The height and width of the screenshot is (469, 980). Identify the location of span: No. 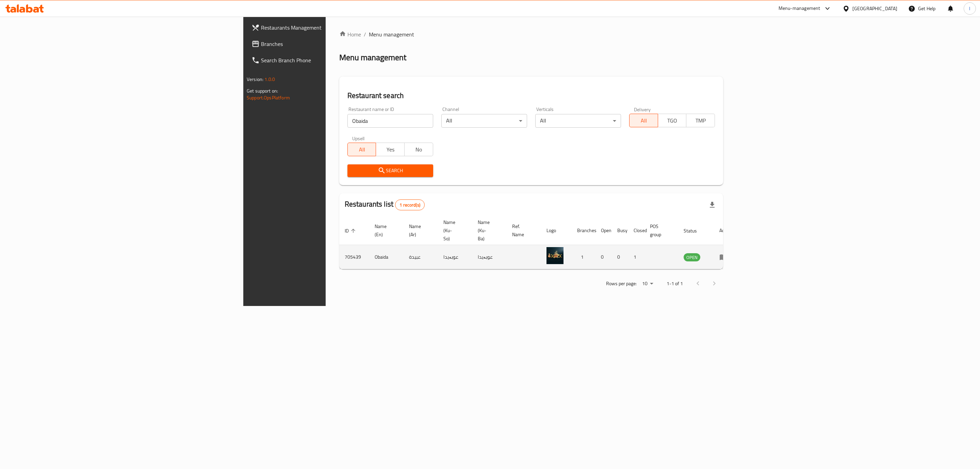
(419, 150).